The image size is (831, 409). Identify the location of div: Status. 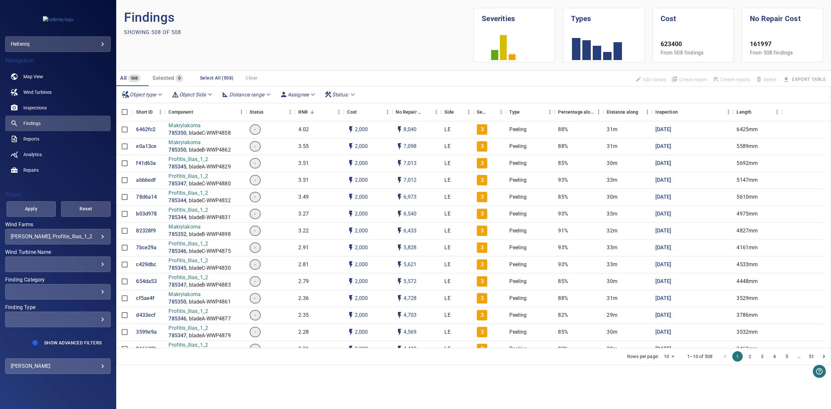
(256, 112).